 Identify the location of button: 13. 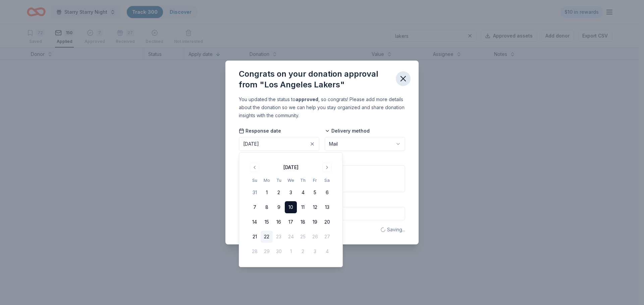
(327, 207).